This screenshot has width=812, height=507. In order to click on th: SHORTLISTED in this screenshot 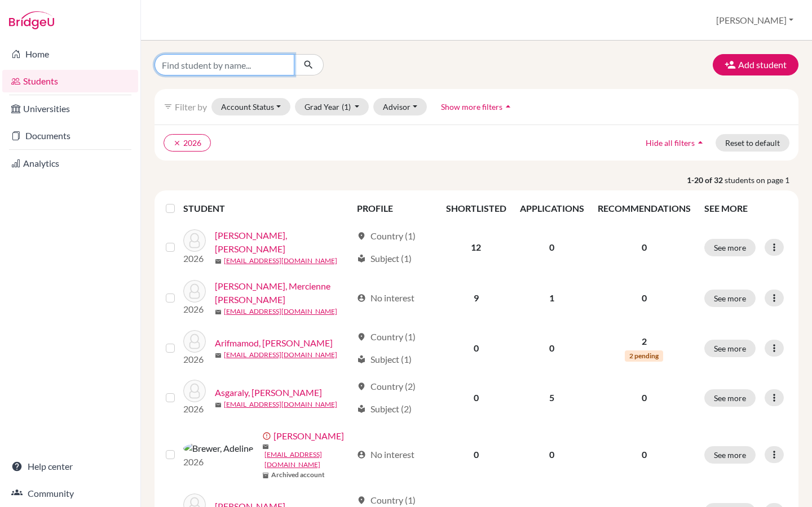, I will do `click(476, 208)`.